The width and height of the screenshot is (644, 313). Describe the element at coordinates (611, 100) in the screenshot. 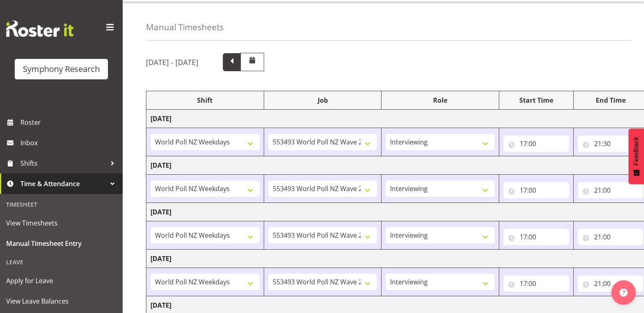

I see `div: End Time` at that location.